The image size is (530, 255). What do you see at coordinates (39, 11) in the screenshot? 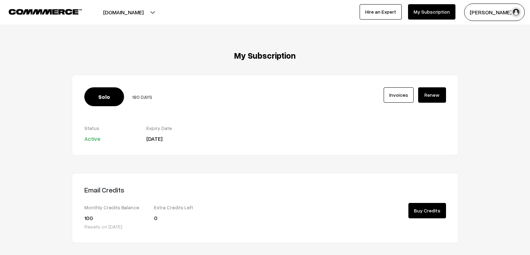
I see `a: COMMMERCE` at bounding box center [39, 11].